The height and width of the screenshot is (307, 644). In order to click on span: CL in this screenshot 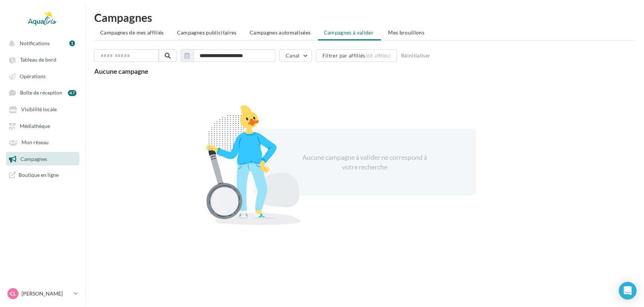, I will do `click(13, 294)`.